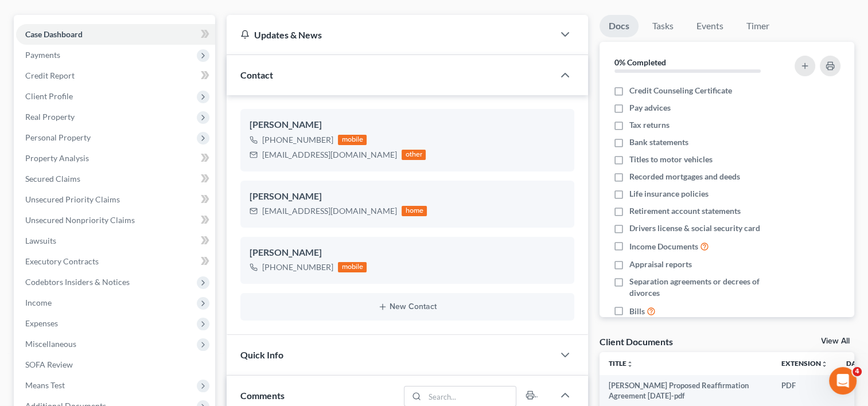  What do you see at coordinates (115, 220) in the screenshot?
I see `a: Unsecured Nonpriority Claims` at bounding box center [115, 220].